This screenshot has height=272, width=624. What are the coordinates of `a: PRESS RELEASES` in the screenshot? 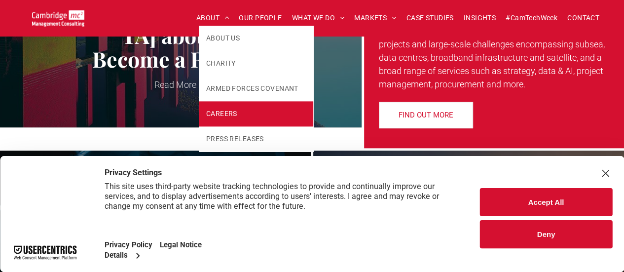 It's located at (256, 139).